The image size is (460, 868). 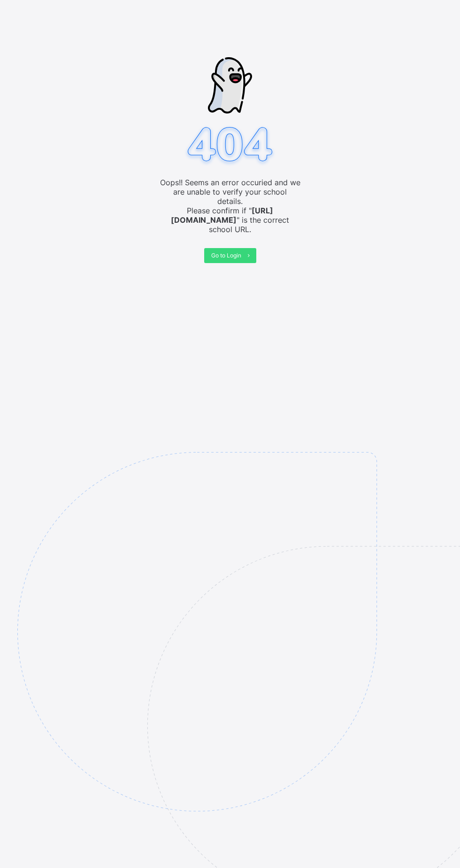 What do you see at coordinates (230, 220) in the screenshot?
I see `span: Please confirm if " " is the correct school URL.` at bounding box center [230, 220].